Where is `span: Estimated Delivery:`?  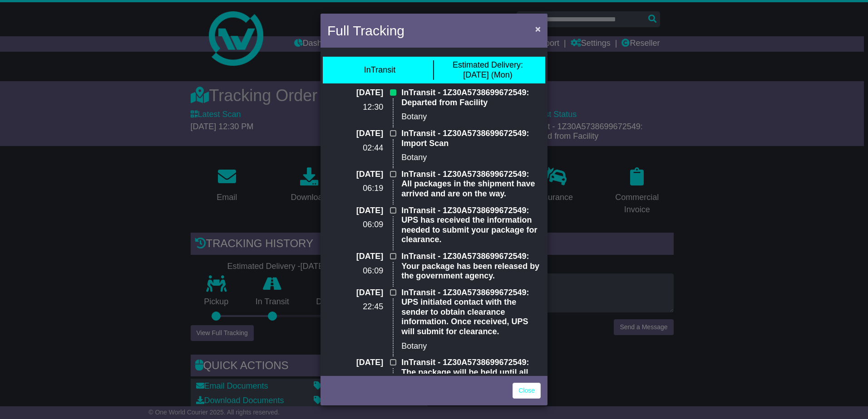 span: Estimated Delivery: is located at coordinates (488, 65).